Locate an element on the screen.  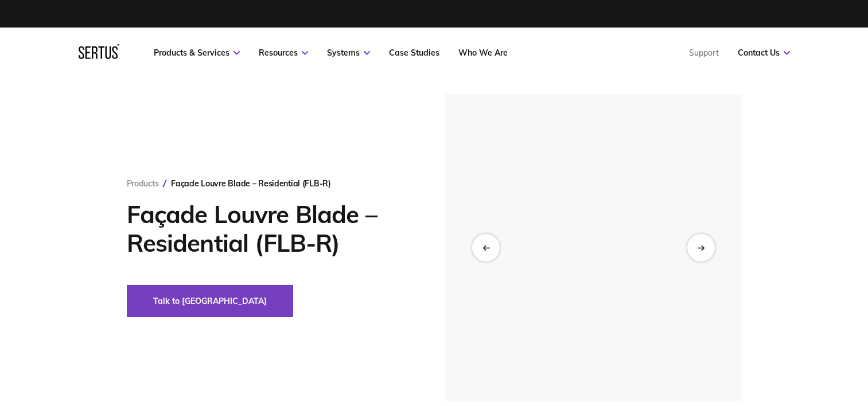
h1: Façade Louvre Blade – Residential (FLB-R) is located at coordinates (268, 229).